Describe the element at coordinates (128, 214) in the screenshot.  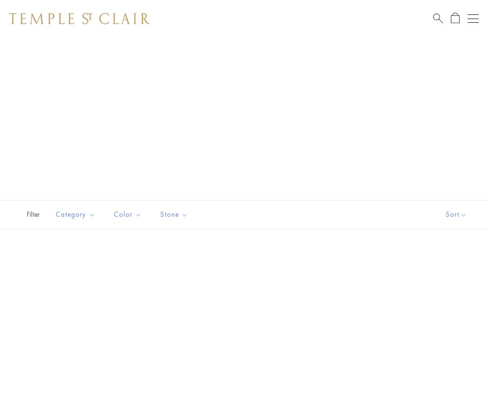
I see `button: Color` at that location.